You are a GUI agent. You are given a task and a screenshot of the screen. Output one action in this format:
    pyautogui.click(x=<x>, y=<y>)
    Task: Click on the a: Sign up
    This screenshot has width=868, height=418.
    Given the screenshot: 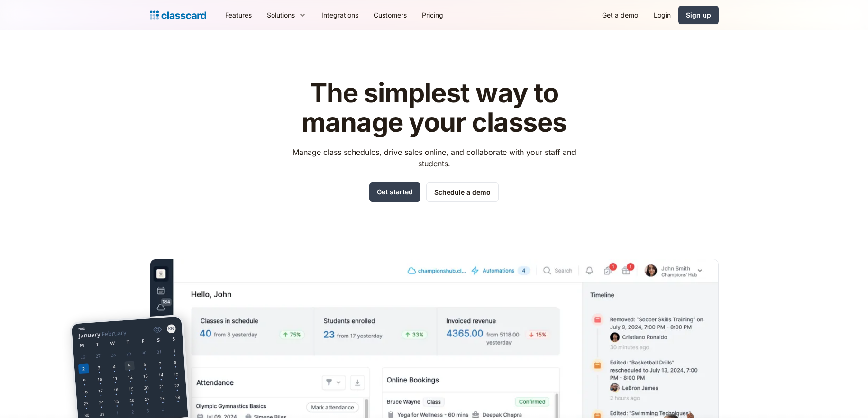 What is the action you would take?
    pyautogui.click(x=698, y=14)
    